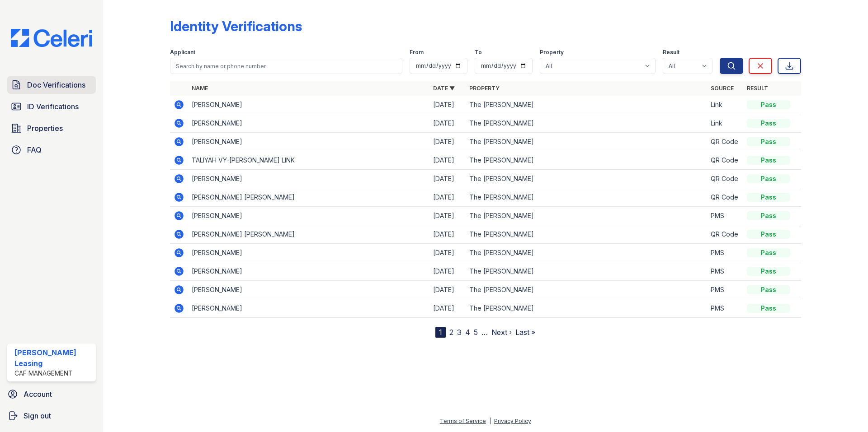 This screenshot has width=868, height=432. Describe the element at coordinates (484, 88) in the screenshot. I see `a: Property` at that location.